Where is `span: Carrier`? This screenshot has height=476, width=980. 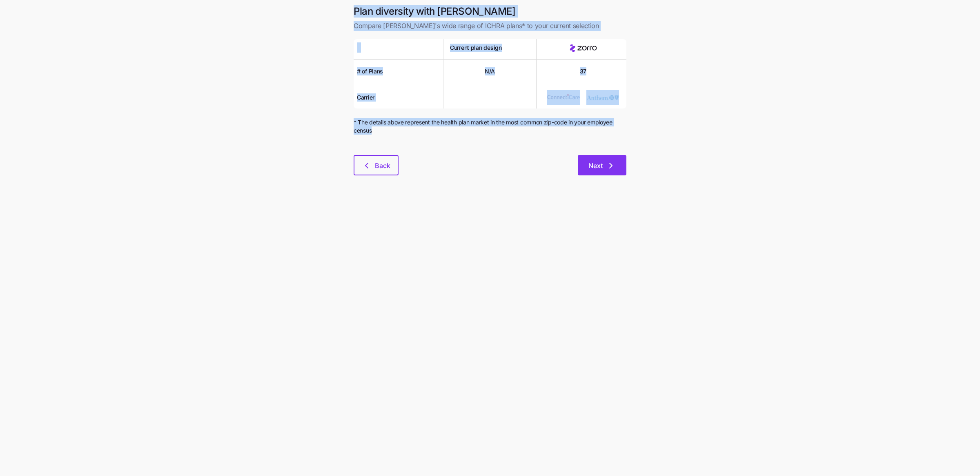 span: Carrier is located at coordinates (366, 98).